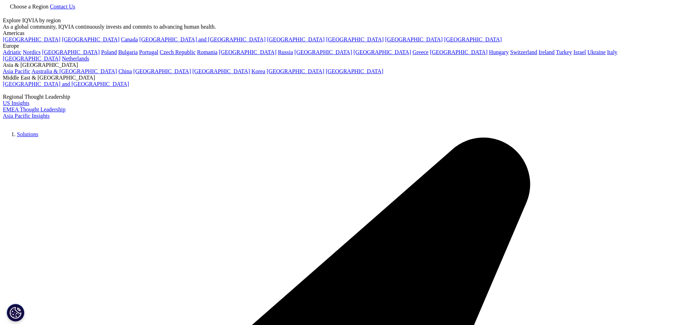  Describe the element at coordinates (336, 46) in the screenshot. I see `div: Europe` at that location.